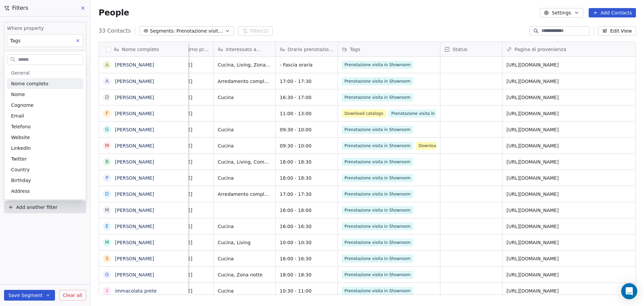 The image size is (644, 306). I want to click on span: Birthday, so click(21, 180).